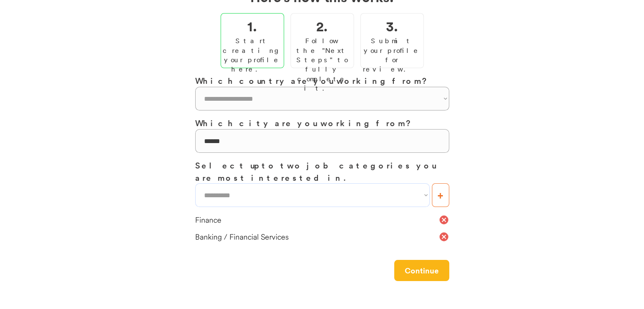  What do you see at coordinates (322, 64) in the screenshot?
I see `div: Follow the "Next Steps" to fully complete it.` at bounding box center [322, 64].